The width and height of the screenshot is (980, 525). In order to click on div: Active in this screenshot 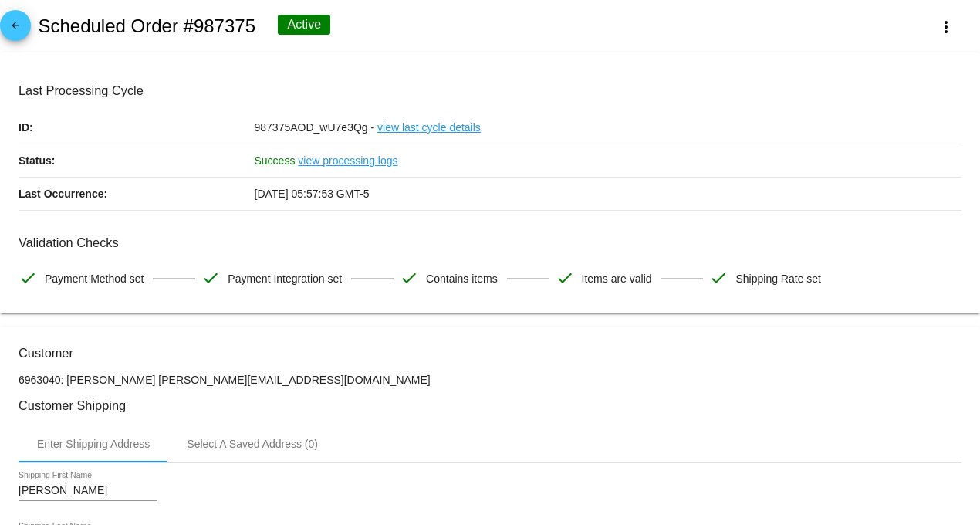, I will do `click(304, 25)`.